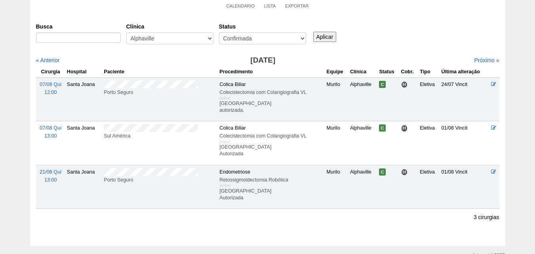 Image resolution: width=535 pixels, height=254 pixels. I want to click on th: Cobr., so click(409, 72).